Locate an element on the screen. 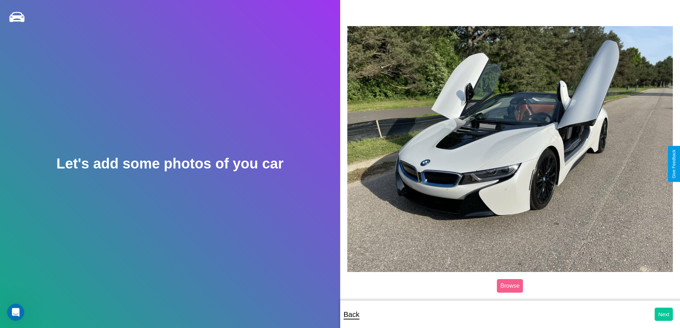  button: Next is located at coordinates (664, 314).